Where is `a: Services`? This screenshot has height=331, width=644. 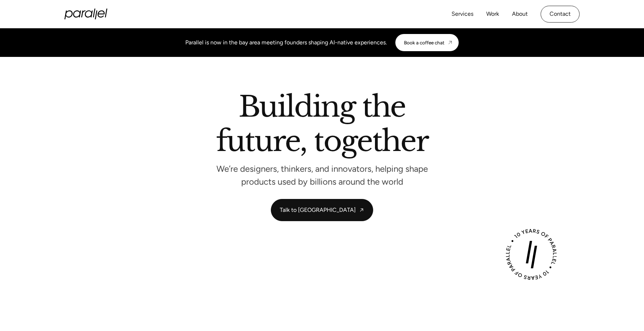 a: Services is located at coordinates (462, 14).